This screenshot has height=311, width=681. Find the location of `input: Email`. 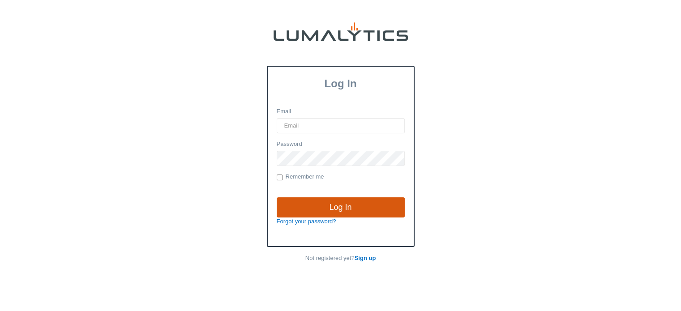

input: Email is located at coordinates (341, 126).